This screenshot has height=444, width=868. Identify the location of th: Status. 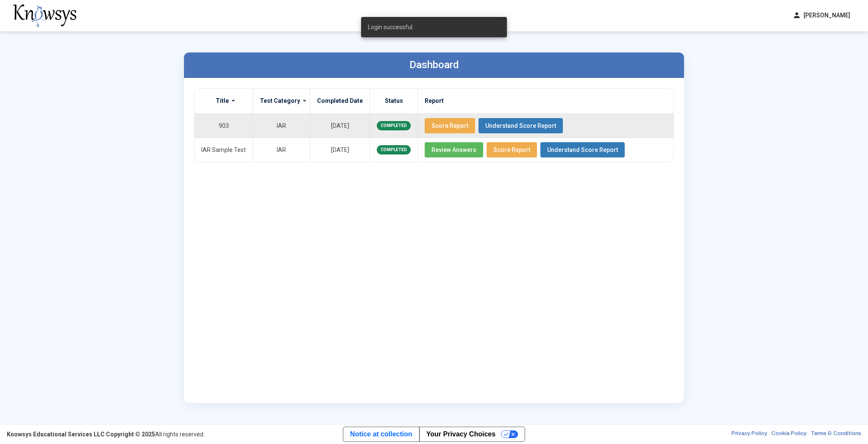
(394, 102).